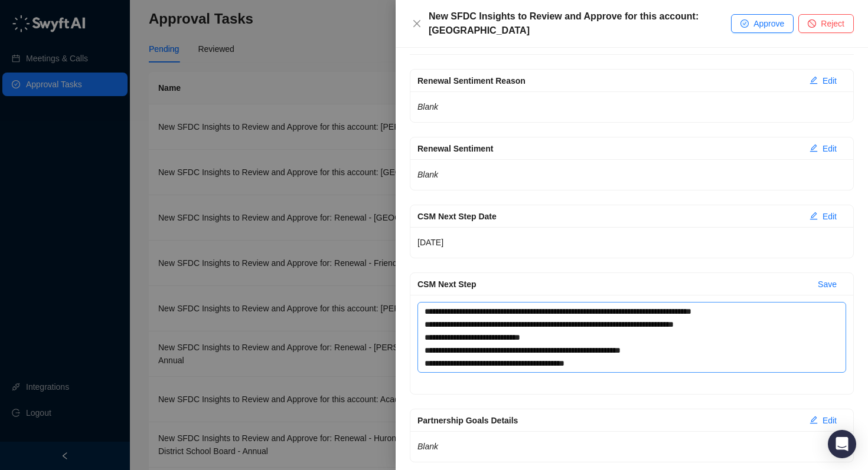 The height and width of the screenshot is (470, 868). What do you see at coordinates (827, 284) in the screenshot?
I see `span: Save` at bounding box center [827, 284].